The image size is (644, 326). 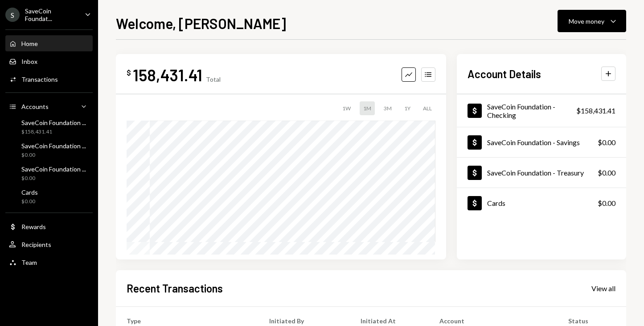 I want to click on a: Accounts, so click(x=49, y=106).